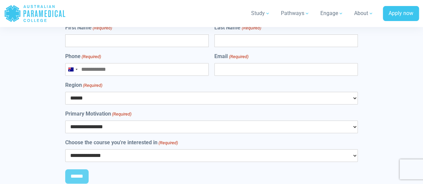  I want to click on a: Study, so click(261, 13).